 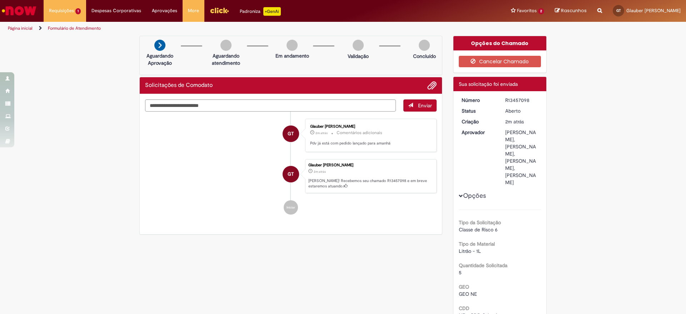 What do you see at coordinates (522, 100) in the screenshot?
I see `div: R13457098` at bounding box center [522, 100].